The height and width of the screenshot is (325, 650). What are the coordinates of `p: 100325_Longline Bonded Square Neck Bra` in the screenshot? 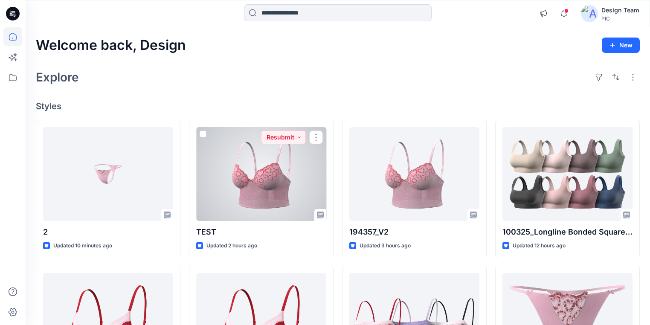 It's located at (568, 232).